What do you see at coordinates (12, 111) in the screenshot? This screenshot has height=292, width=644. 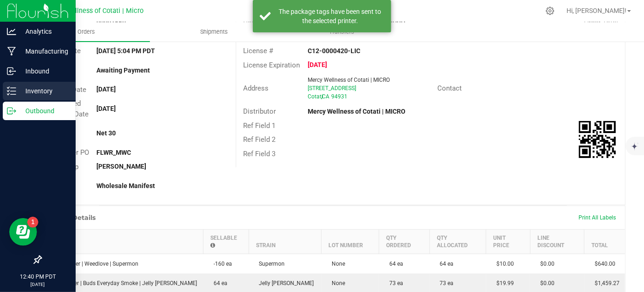 I see `inline-svg: Outbound` at bounding box center [12, 111].